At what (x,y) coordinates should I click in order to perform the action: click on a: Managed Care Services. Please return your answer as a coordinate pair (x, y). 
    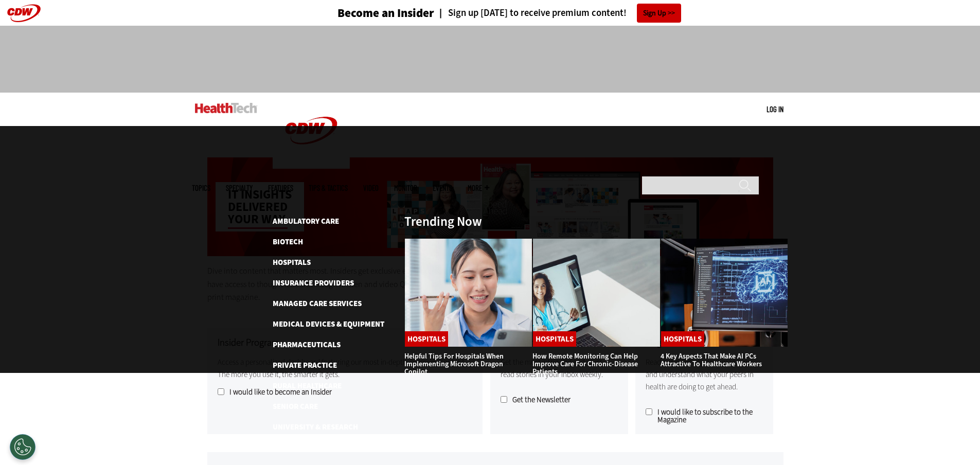
    Looking at the image, I should click on (317, 303).